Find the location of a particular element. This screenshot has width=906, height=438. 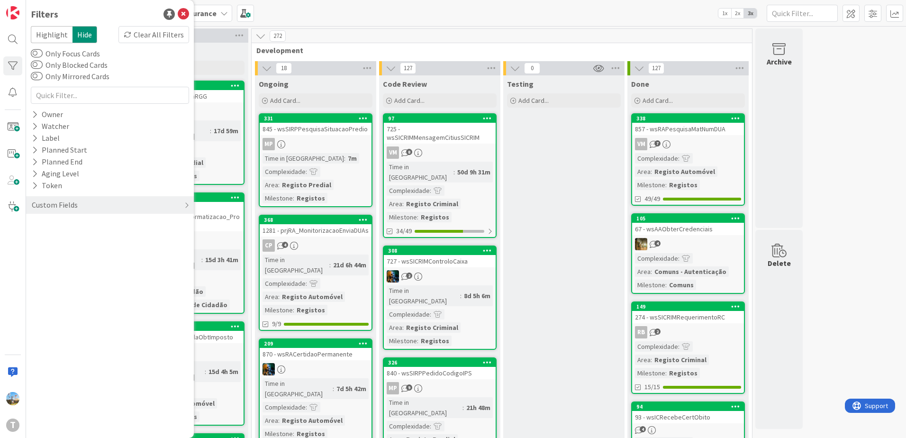

div: Delete is located at coordinates (779, 263).